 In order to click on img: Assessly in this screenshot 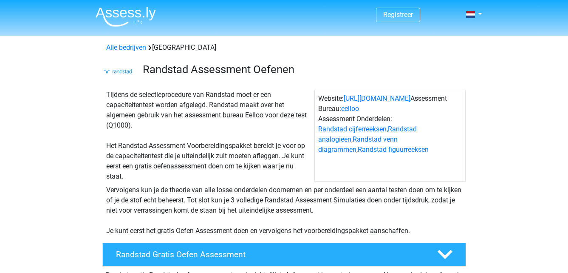, I will do `click(126, 17)`.